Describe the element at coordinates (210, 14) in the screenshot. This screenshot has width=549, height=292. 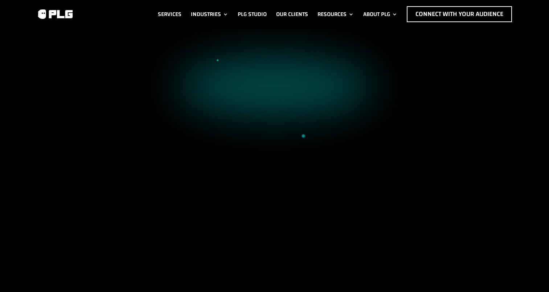
I see `a: Industries` at that location.